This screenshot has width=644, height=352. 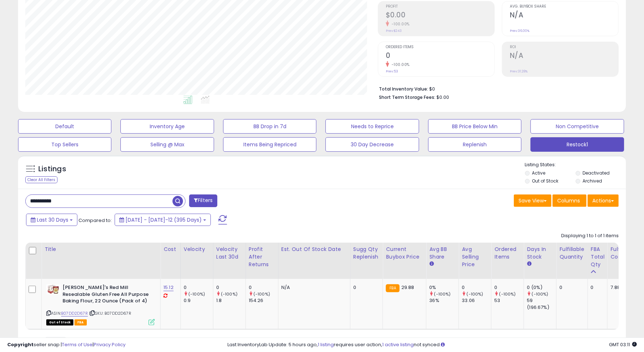 I want to click on span: 2025-08-13 03:11 GMT, so click(x=623, y=344).